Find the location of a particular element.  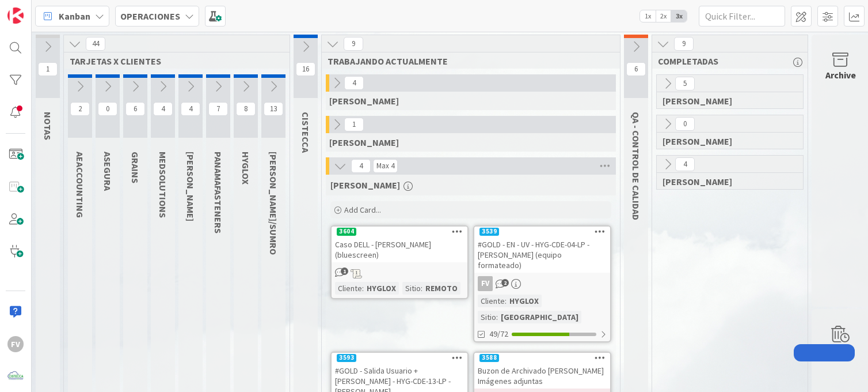

span: AEACCOUNTING is located at coordinates (80, 184).